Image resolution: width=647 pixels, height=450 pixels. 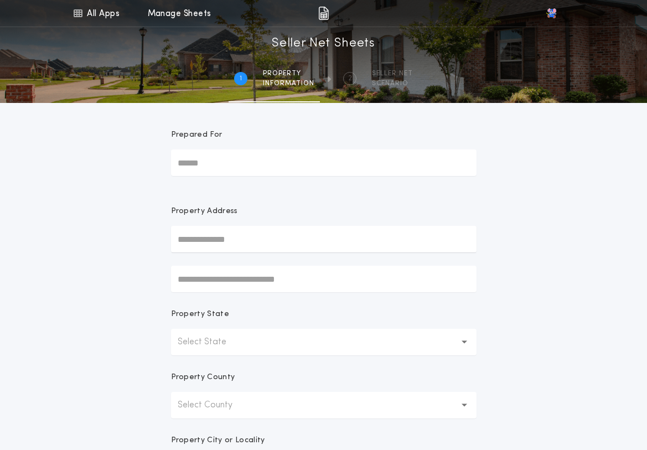 What do you see at coordinates (324, 405) in the screenshot?
I see `button: Select County` at bounding box center [324, 405].